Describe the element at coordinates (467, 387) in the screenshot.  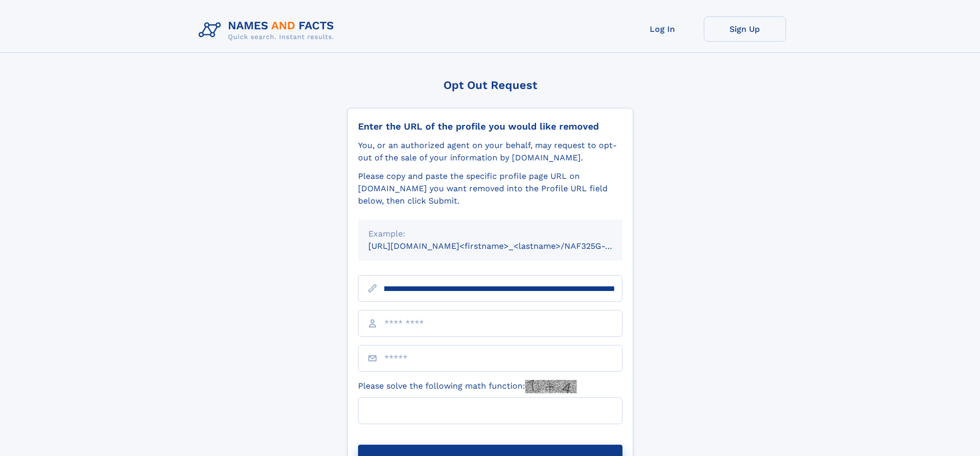
I see `label: Please solve the following math function:` at that location.